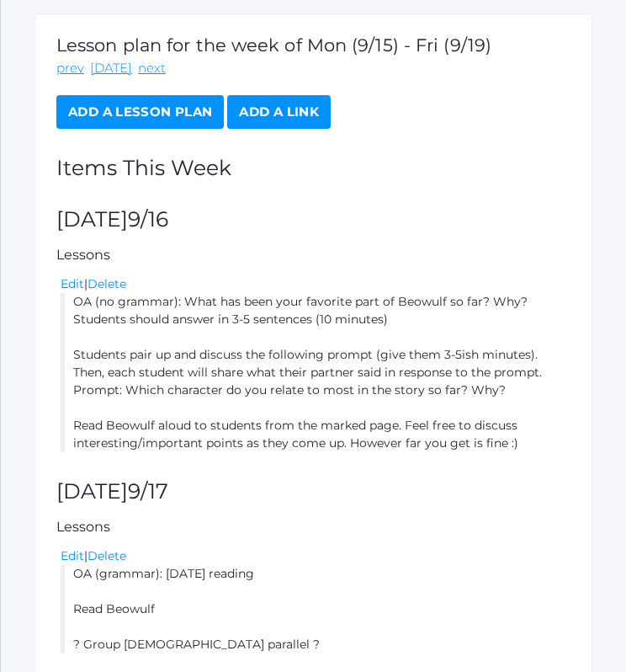 The width and height of the screenshot is (626, 672). Describe the element at coordinates (149, 491) in the screenshot. I see `span: 9/17` at that location.